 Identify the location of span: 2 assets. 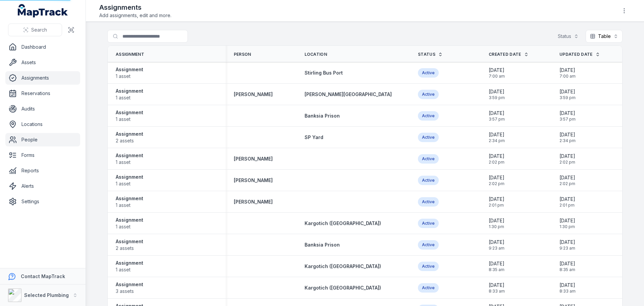
(129, 140).